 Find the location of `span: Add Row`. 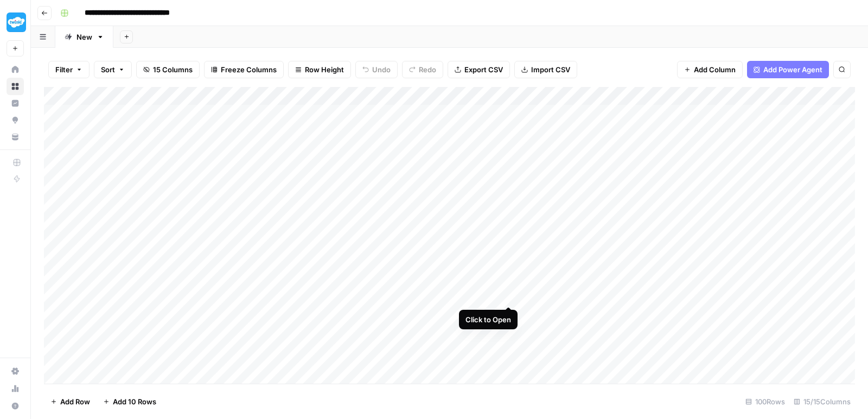

span: Add Row is located at coordinates (75, 401).